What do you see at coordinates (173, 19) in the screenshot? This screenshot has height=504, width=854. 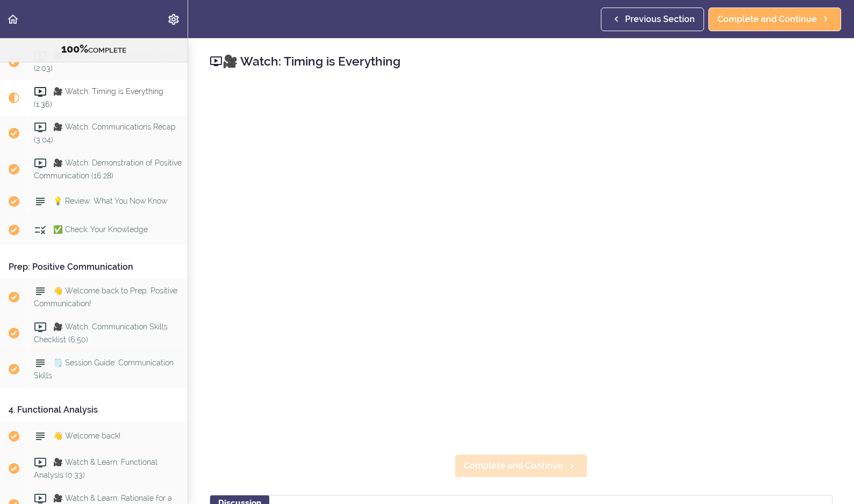 I see `svg: Settings Menu` at bounding box center [173, 19].